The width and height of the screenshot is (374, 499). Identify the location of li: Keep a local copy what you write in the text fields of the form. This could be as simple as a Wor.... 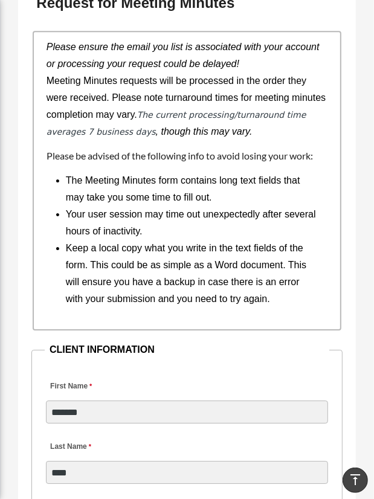
(191, 274).